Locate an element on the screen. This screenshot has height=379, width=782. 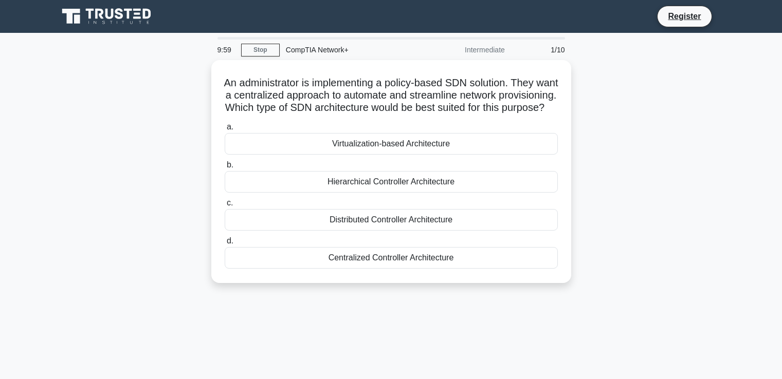
div: Intermediate is located at coordinates (466, 50).